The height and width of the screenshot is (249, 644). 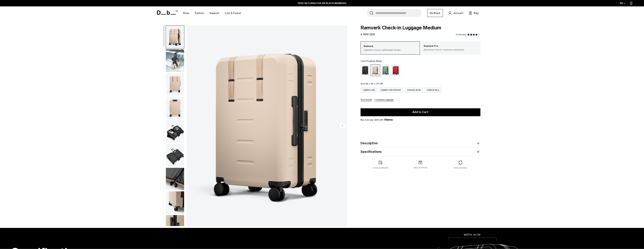 I want to click on button: Description, so click(x=420, y=143).